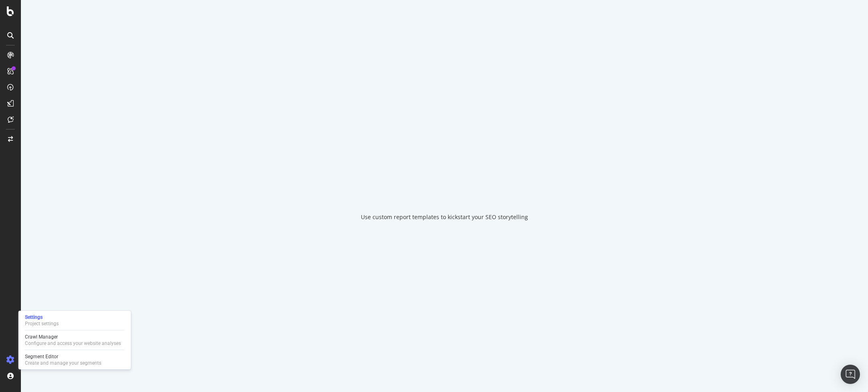  Describe the element at coordinates (63, 363) in the screenshot. I see `div: Create and manage your segments` at that location.